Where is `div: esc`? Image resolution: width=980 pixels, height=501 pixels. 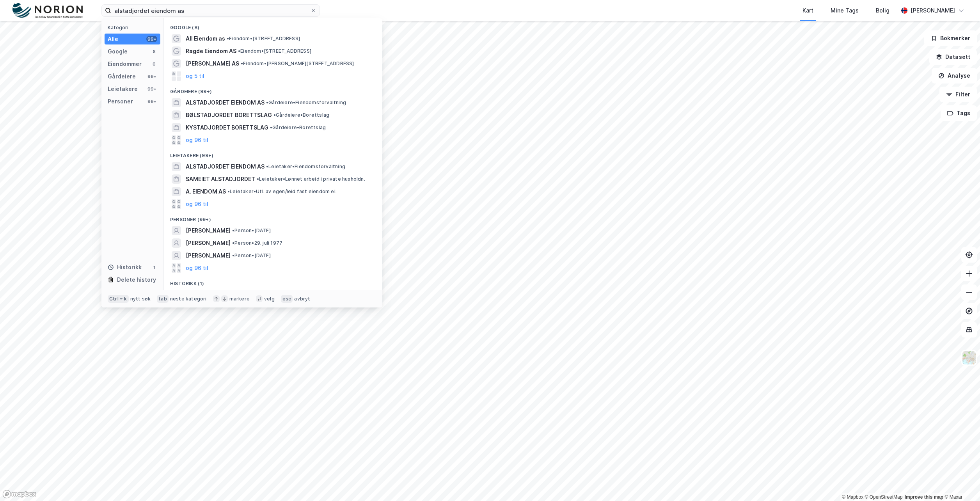
div: esc is located at coordinates (287, 299).